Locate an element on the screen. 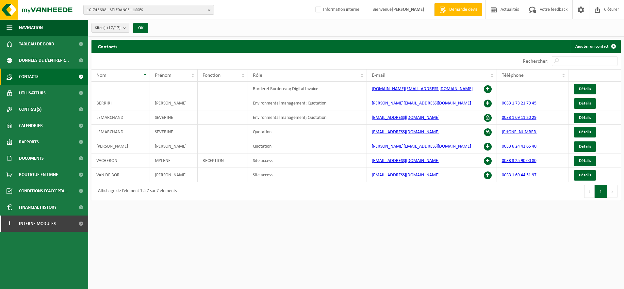 This screenshot has width=624, height=289. div: Affichage de l'élément 1 à 7 sur 7 éléments is located at coordinates (136, 192).